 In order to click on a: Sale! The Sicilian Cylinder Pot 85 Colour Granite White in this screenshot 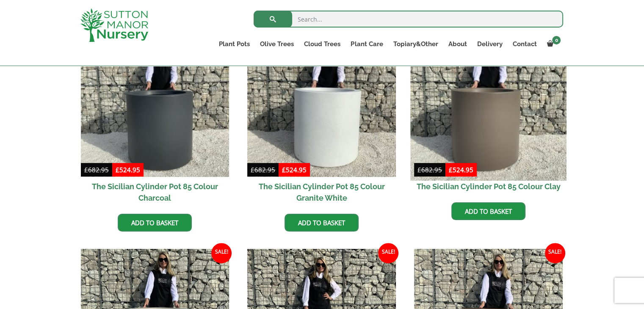, I will do `click(322, 118)`.